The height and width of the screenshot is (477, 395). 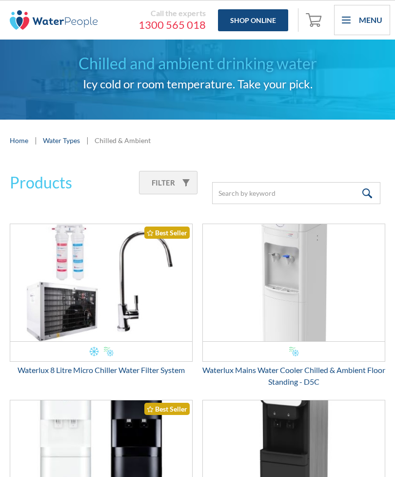 I want to click on div: Chilled & Ambient, so click(x=122, y=140).